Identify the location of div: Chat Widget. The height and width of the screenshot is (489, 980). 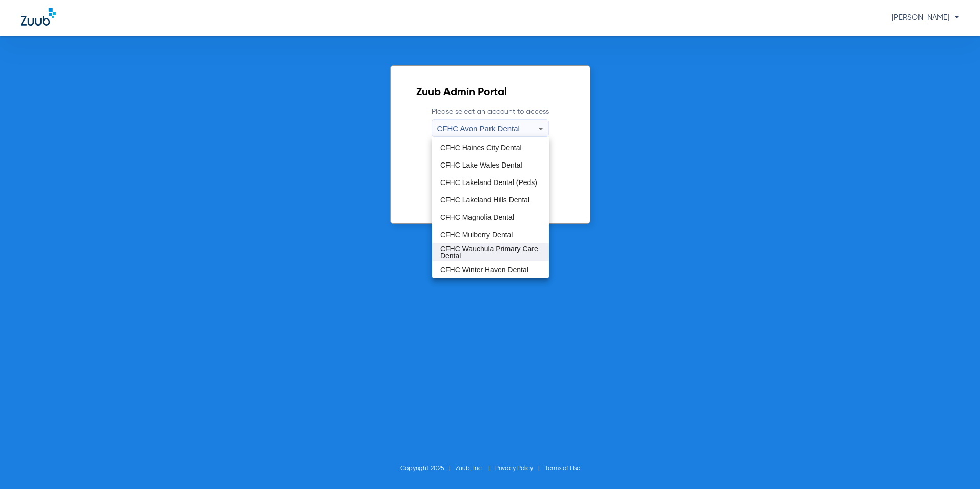
(954, 464).